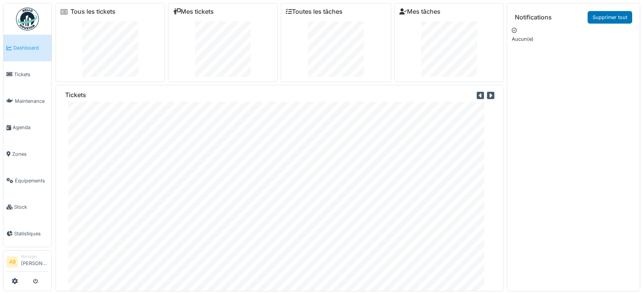 Image resolution: width=644 pixels, height=294 pixels. I want to click on div: Manager, so click(35, 257).